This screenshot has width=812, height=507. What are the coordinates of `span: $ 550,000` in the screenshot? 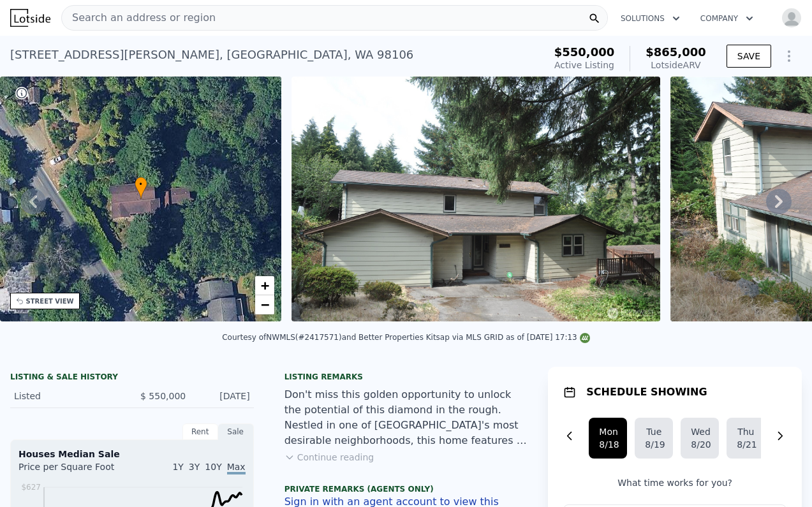 It's located at (162, 395).